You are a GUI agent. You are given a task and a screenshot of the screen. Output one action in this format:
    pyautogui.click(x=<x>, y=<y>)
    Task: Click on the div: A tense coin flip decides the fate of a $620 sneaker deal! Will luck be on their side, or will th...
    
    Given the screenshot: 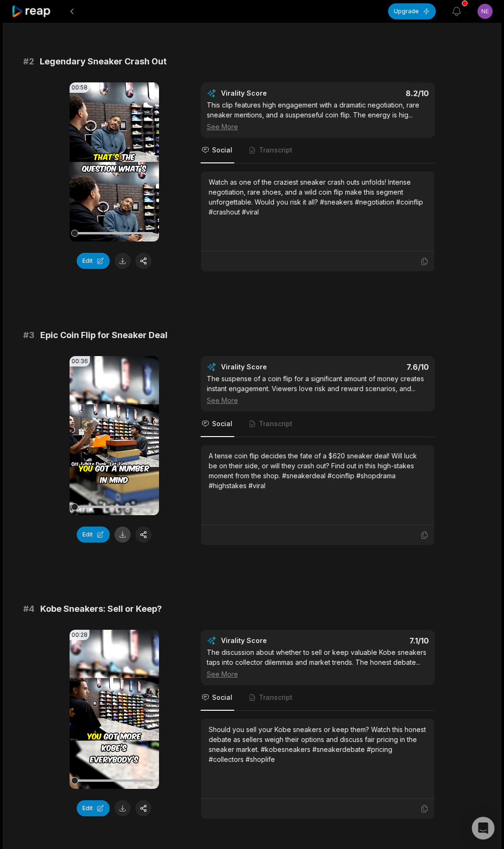 What is the action you would take?
    pyautogui.click(x=317, y=471)
    